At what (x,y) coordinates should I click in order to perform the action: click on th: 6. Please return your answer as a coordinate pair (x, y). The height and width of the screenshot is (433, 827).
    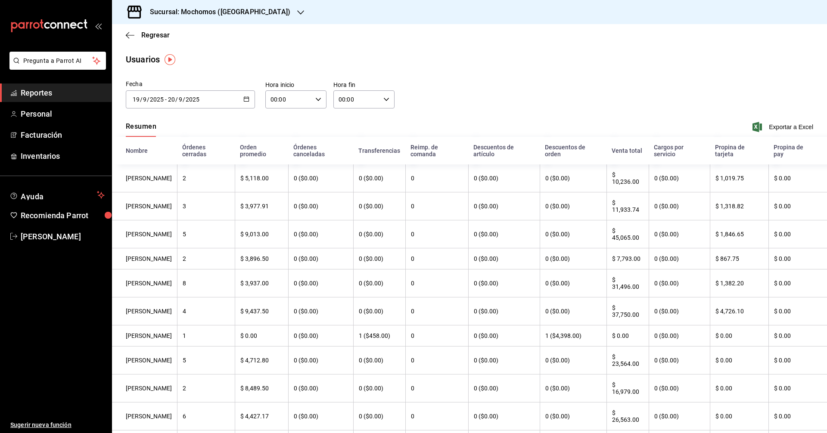
    Looking at the image, I should click on (206, 417).